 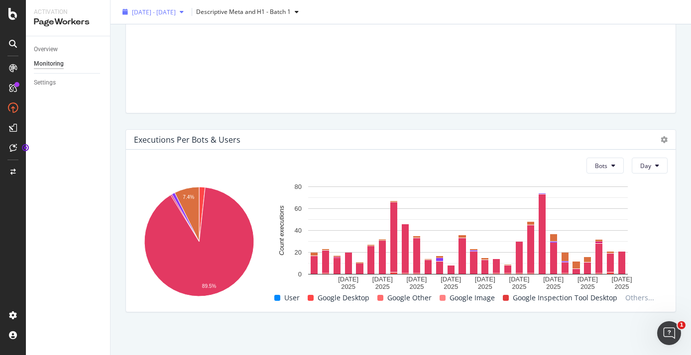 What do you see at coordinates (298, 230) in the screenshot?
I see `text: 40` at bounding box center [298, 230].